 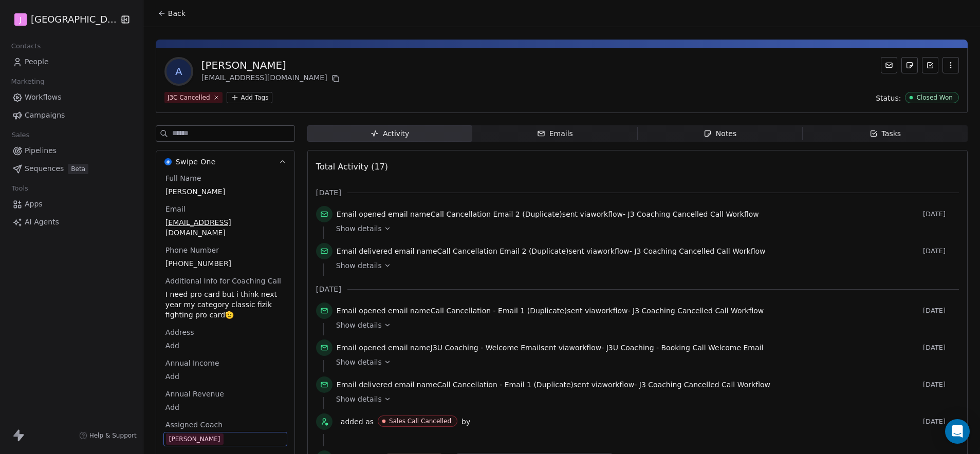 What do you see at coordinates (108, 435) in the screenshot?
I see `a: Help & Support` at bounding box center [108, 435].